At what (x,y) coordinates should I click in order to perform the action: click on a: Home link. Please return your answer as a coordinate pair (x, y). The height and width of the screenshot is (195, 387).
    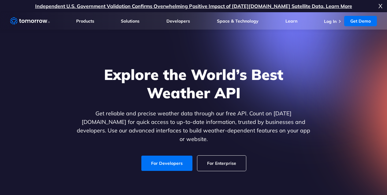
    Looking at the image, I should click on (30, 21).